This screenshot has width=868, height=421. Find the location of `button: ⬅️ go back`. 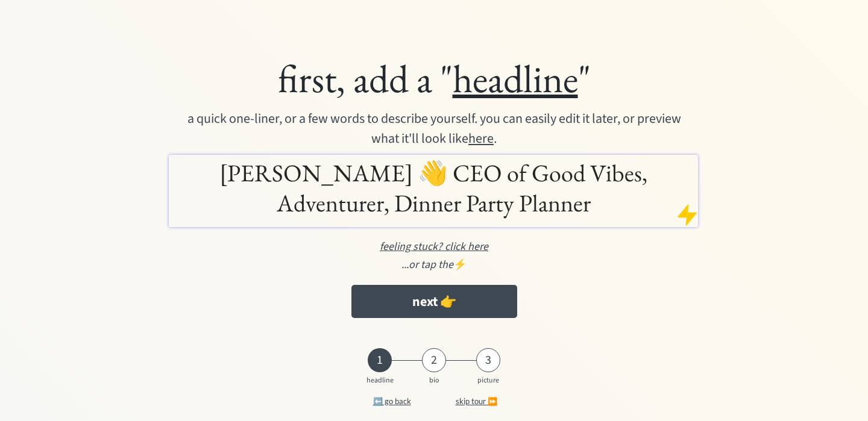

button: ⬅️ go back is located at coordinates (392, 402).